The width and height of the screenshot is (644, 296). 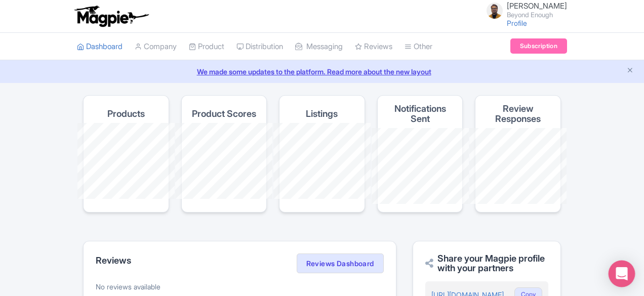 I want to click on a: Reviews, so click(x=374, y=47).